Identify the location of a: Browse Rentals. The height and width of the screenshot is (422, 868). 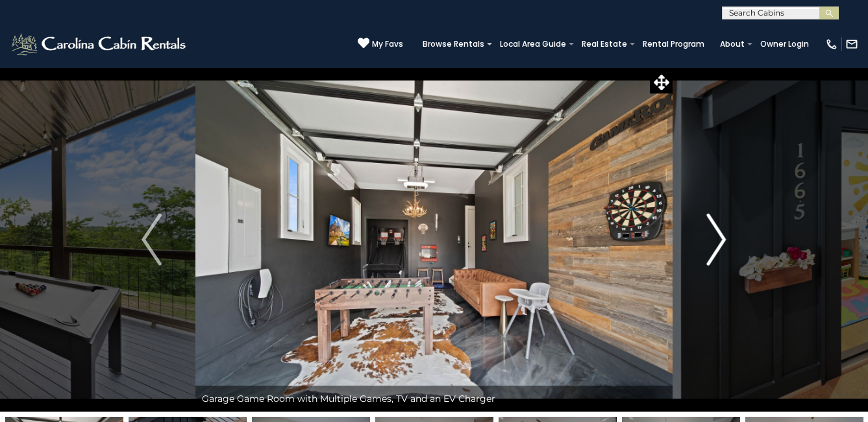
(453, 44).